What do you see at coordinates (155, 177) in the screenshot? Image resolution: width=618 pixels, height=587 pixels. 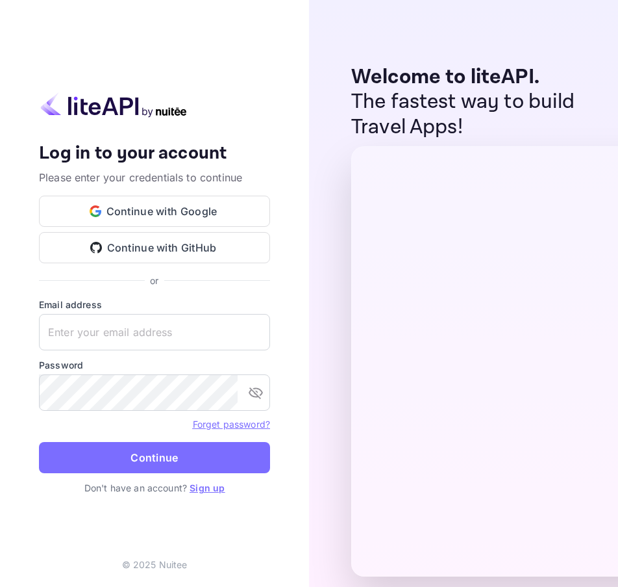 I see `p: Please enter your credentials to continue` at bounding box center [155, 177].